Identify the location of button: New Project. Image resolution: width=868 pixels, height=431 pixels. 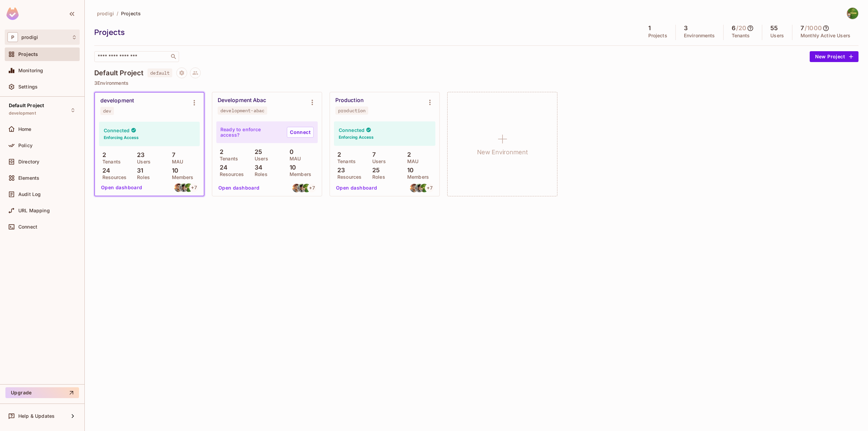
(834, 57).